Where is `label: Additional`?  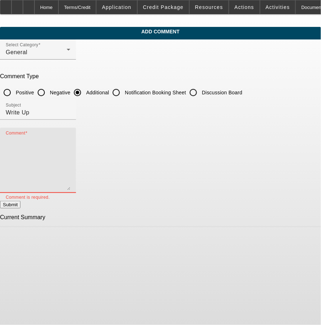 label: Additional is located at coordinates (97, 93).